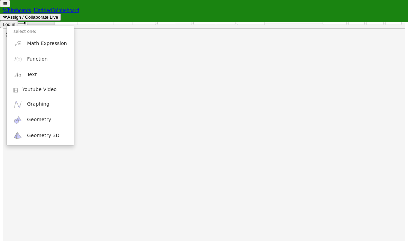  What do you see at coordinates (37, 59) in the screenshot?
I see `span: Function` at bounding box center [37, 59].